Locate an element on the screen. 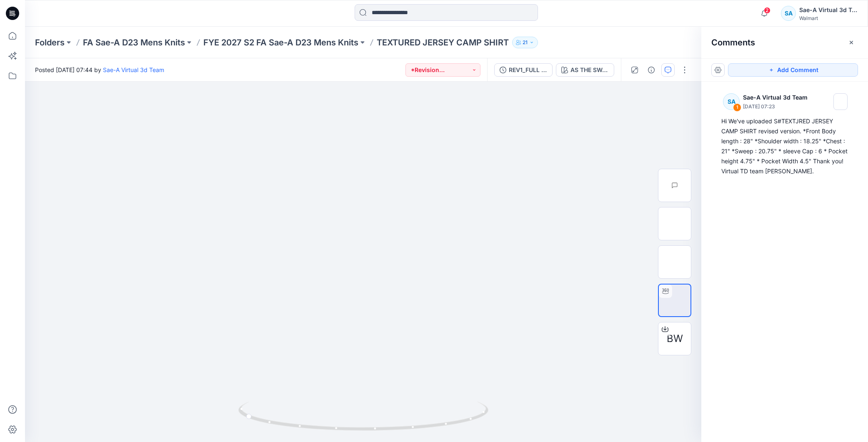  div: REV1_FULL COLORWAYS is located at coordinates (528, 70).